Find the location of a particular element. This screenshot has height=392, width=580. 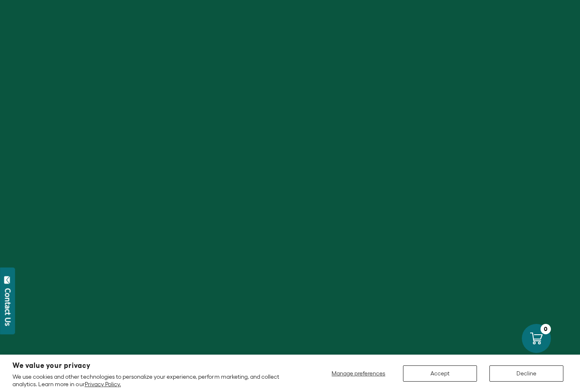

button: Accept is located at coordinates (440, 373).